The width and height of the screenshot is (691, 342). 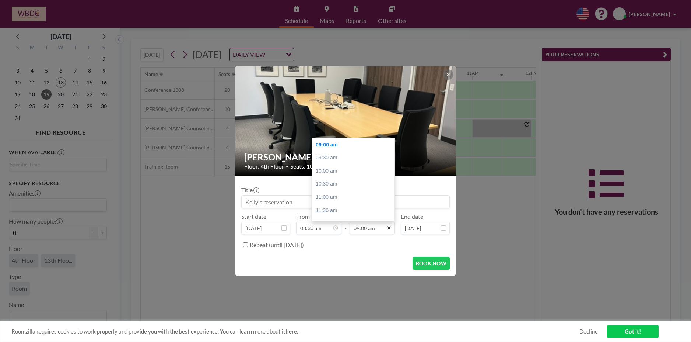 What do you see at coordinates (431, 263) in the screenshot?
I see `button: BOOK NOW` at bounding box center [431, 263].